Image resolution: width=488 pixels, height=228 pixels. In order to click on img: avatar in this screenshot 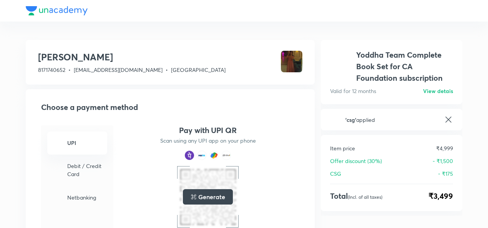, I will do `click(341, 66)`.